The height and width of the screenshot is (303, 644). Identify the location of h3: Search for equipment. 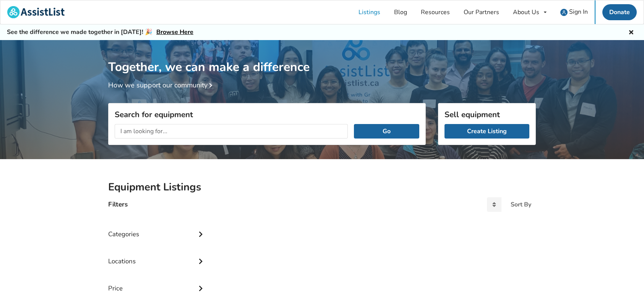
(267, 115).